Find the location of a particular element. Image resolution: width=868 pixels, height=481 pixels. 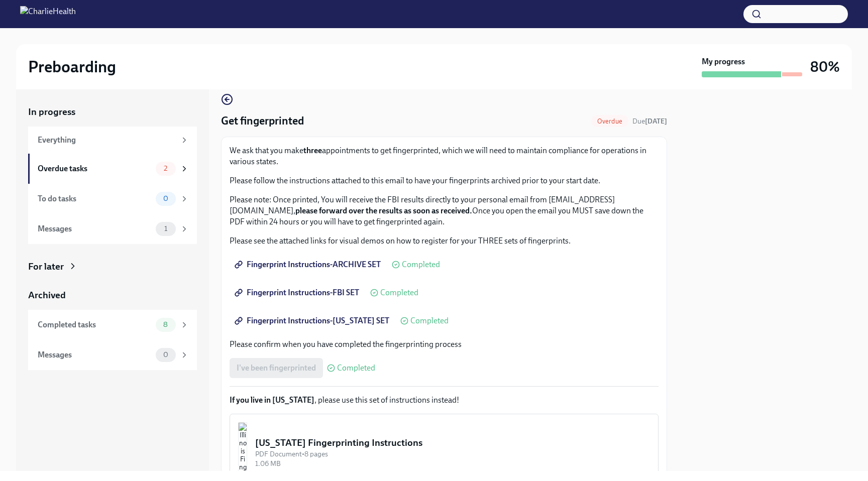

h4: Get fingerprinted is located at coordinates (262, 121).